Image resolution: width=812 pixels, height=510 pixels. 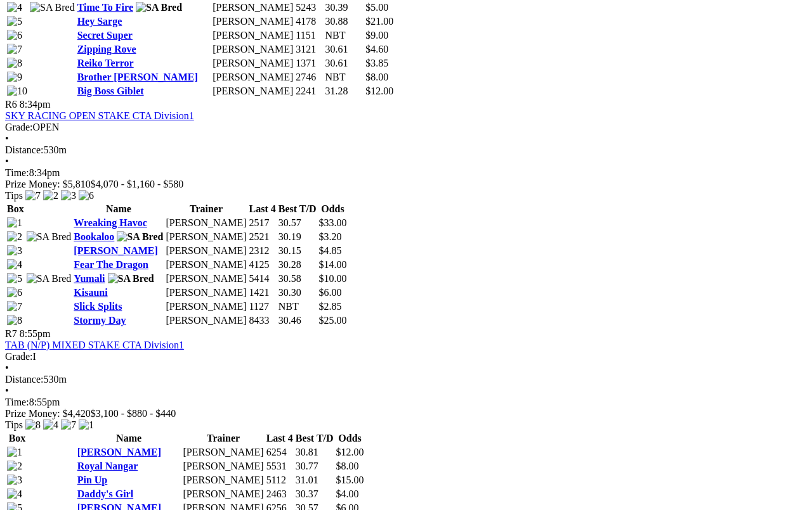 I want to click on td: 1421, so click(x=263, y=293).